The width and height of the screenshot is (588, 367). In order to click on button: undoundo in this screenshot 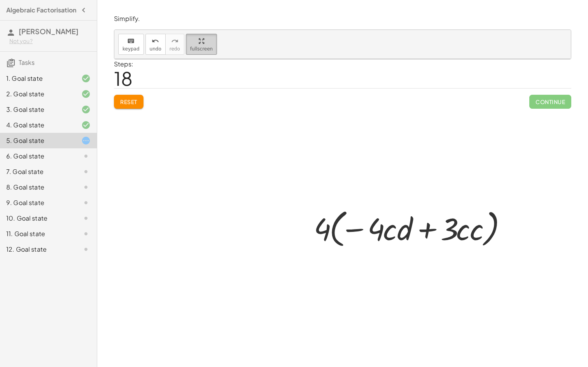, I will do `click(156, 44)`.